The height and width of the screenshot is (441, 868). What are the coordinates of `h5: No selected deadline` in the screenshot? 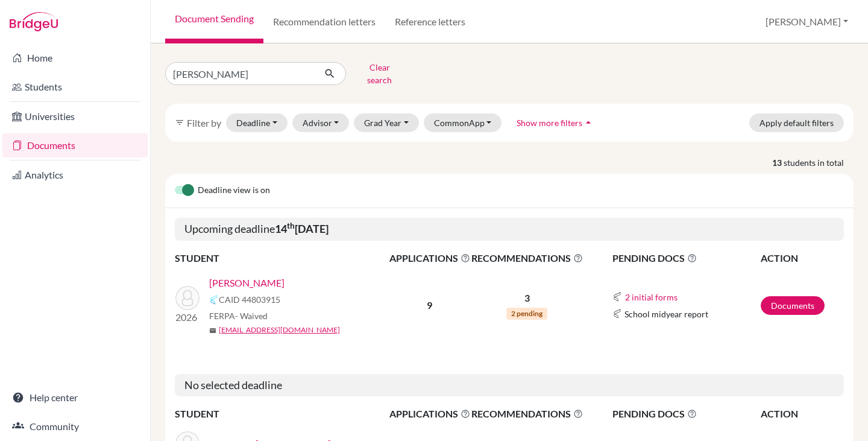 It's located at (509, 385).